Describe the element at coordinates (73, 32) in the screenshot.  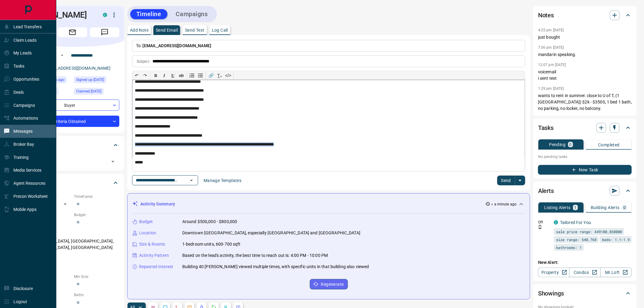
I see `span: Email` at that location.